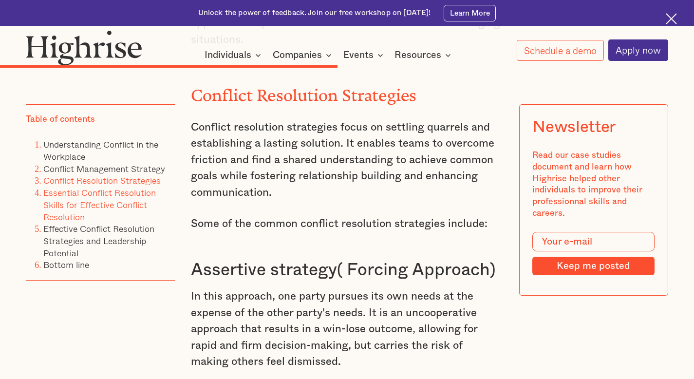  I want to click on div: Newsletter, so click(574, 127).